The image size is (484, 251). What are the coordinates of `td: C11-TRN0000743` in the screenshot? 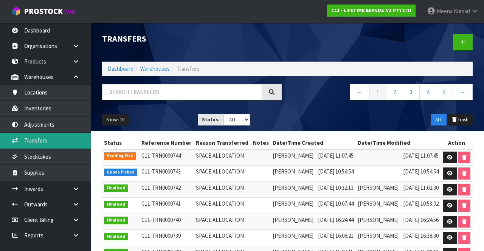 It's located at (167, 174).